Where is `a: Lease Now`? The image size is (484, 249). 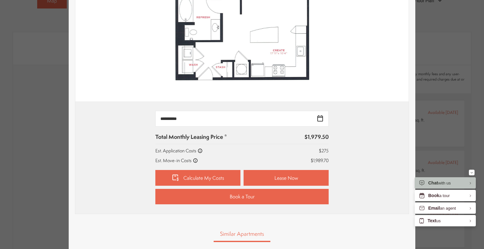 a: Lease Now is located at coordinates (286, 178).